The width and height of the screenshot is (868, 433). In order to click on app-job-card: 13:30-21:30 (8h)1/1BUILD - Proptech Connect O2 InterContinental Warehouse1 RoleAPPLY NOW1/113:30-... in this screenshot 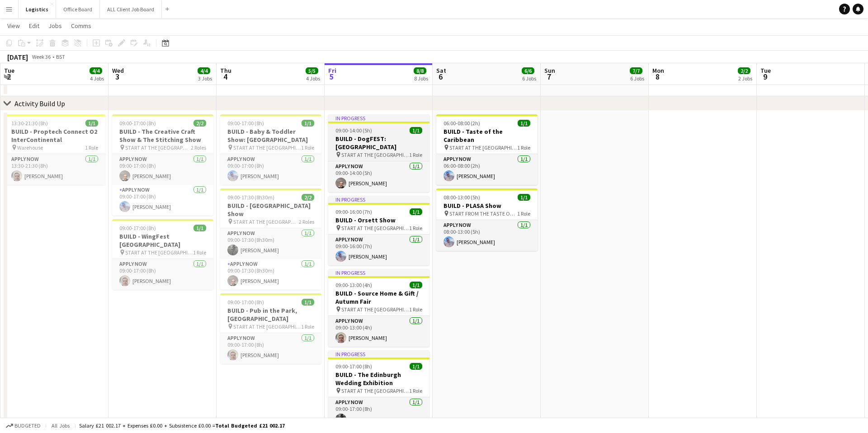, I will do `click(55, 150)`.